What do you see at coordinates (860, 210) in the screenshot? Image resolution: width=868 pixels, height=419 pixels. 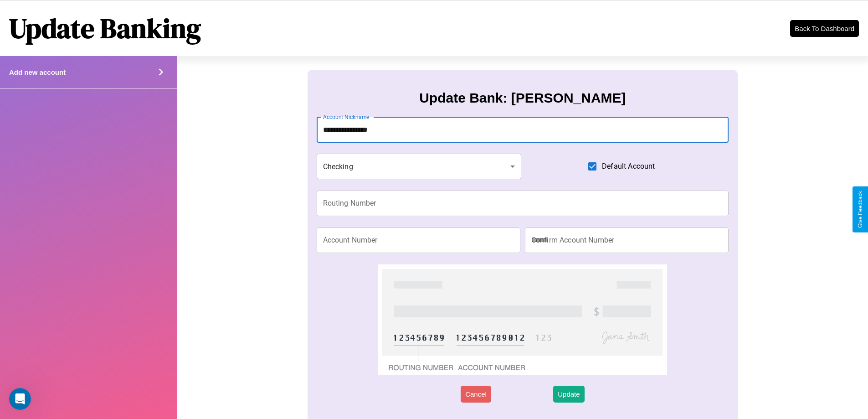 I see `div: Give Feedback` at bounding box center [860, 210].